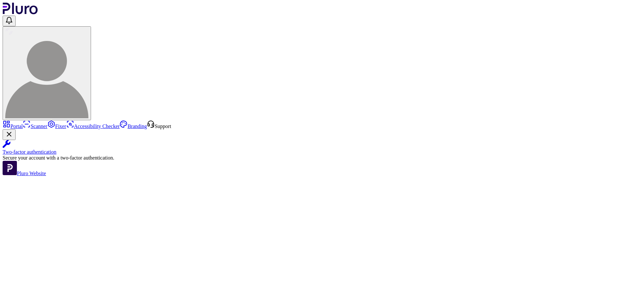  Describe the element at coordinates (312, 152) in the screenshot. I see `div: Two-factor authentication` at that location.